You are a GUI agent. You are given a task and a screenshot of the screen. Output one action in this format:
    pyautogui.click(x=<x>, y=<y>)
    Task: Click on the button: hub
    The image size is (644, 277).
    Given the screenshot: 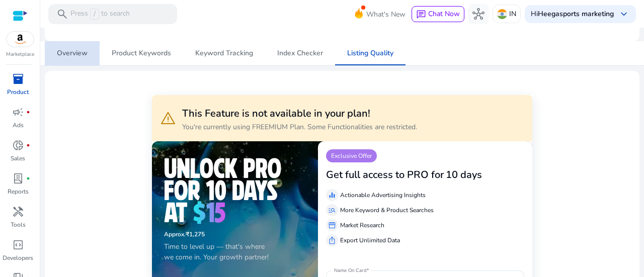 What is the action you would take?
    pyautogui.click(x=479, y=14)
    